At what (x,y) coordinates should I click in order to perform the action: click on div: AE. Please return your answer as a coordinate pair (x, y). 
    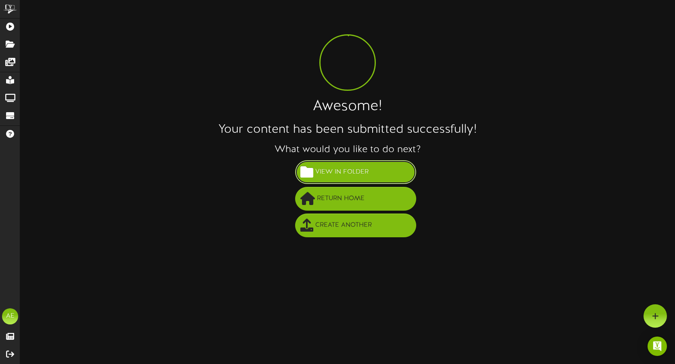
    Looking at the image, I should click on (10, 316).